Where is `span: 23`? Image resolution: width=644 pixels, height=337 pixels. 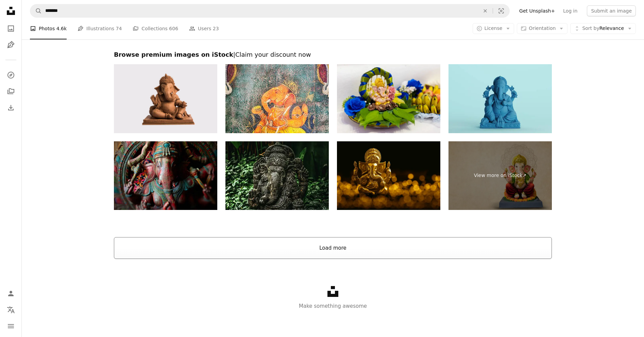 span: 23 is located at coordinates (216, 28).